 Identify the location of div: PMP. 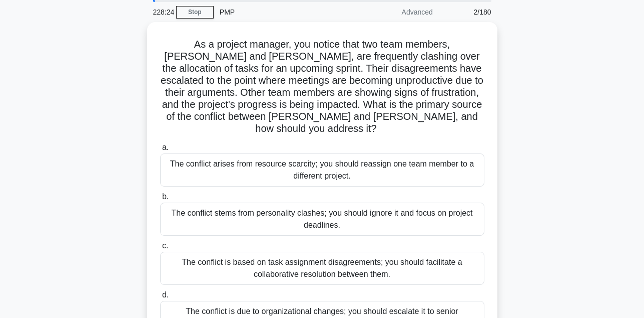
(283, 12).